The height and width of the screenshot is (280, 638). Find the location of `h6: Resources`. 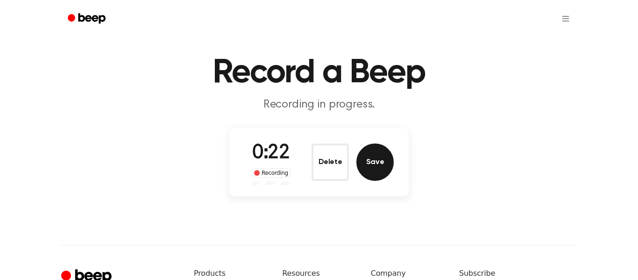

h6: Resources is located at coordinates (318, 273).